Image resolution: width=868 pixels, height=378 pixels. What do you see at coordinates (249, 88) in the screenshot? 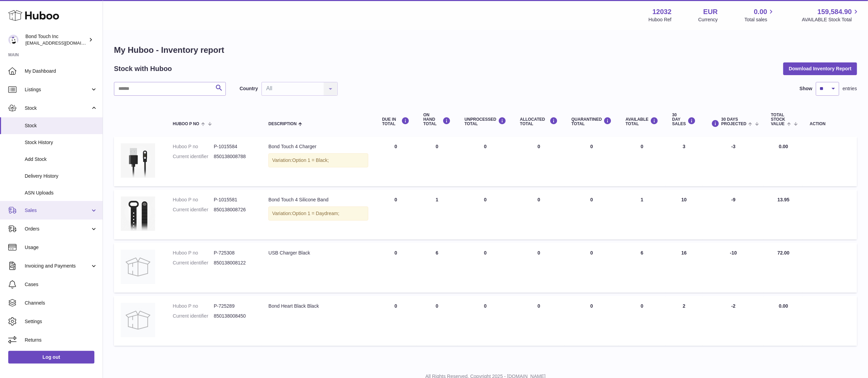
I see `label: Country` at bounding box center [249, 88].